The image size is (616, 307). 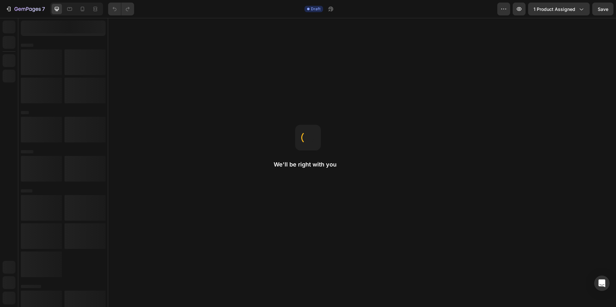 What do you see at coordinates (602, 283) in the screenshot?
I see `div: Open Intercom Messenger` at bounding box center [602, 283].